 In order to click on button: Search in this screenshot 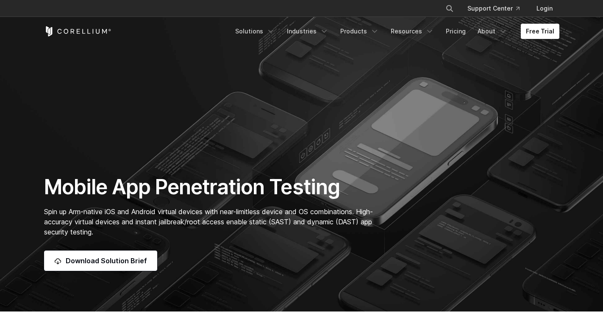, I will do `click(449, 8)`.